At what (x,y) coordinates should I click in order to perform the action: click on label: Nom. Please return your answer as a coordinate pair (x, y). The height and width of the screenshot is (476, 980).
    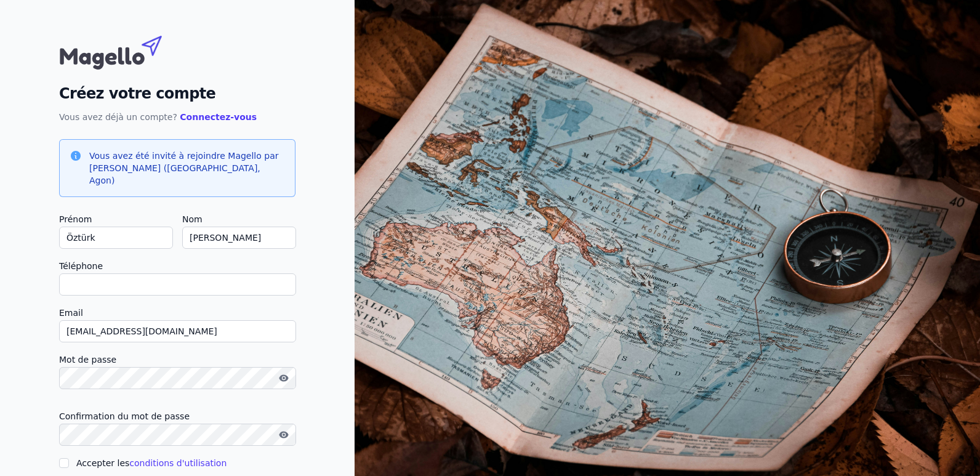
    Looking at the image, I should click on (239, 219).